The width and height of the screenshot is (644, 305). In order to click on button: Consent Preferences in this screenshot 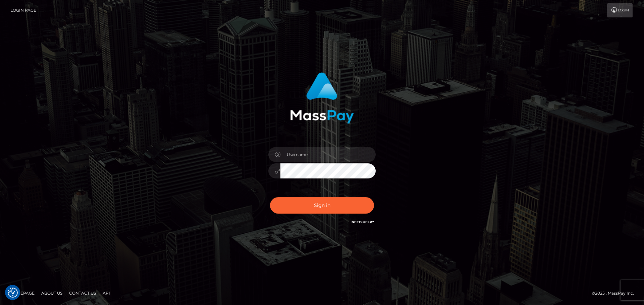, I will do `click(13, 293)`.